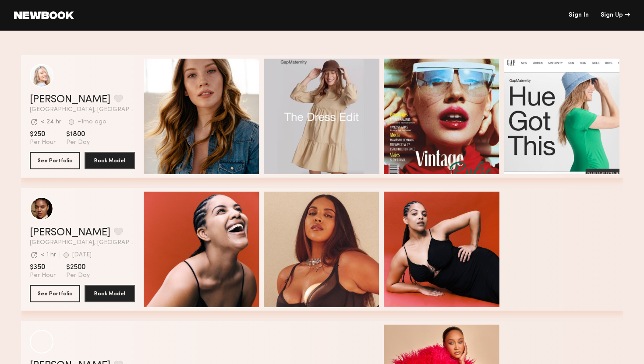  I want to click on span: $350, so click(43, 267).